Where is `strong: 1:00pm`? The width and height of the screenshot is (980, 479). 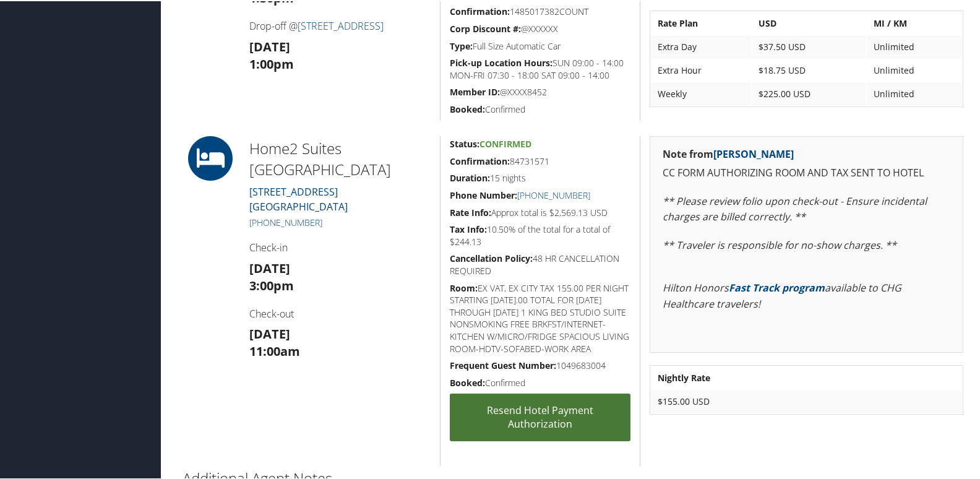
strong: 1:00pm is located at coordinates (272, 62).